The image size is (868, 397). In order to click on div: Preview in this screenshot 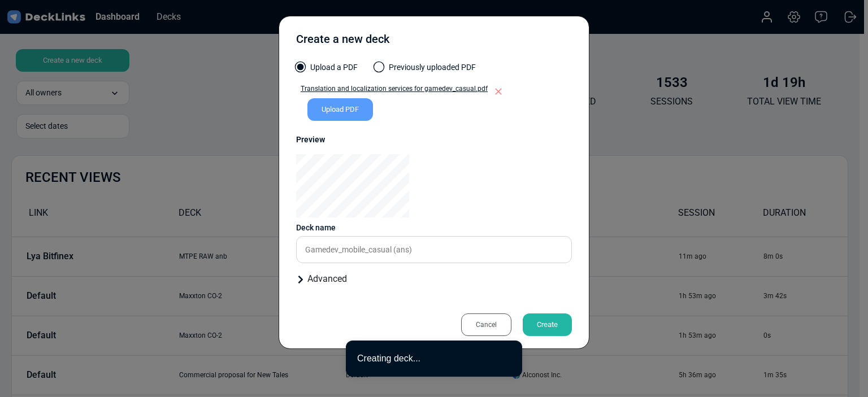, I will do `click(434, 139)`.